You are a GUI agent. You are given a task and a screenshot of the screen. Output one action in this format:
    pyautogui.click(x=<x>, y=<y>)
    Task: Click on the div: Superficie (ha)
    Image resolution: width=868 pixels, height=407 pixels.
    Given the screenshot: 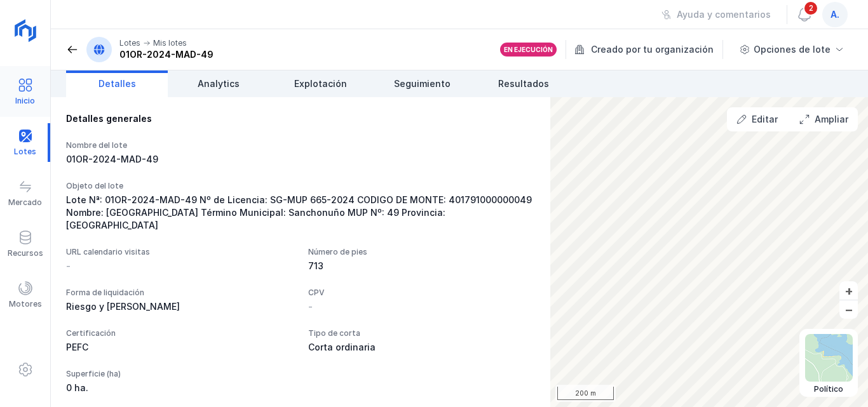 What is the action you would take?
    pyautogui.click(x=179, y=375)
    